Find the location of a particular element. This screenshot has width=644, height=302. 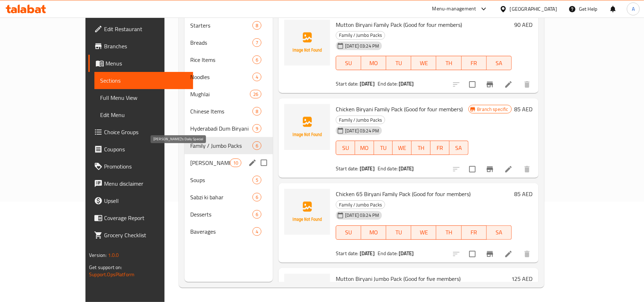

span: Chicken 65 Biryani Family Pack (Good for four members) is located at coordinates (403, 194).